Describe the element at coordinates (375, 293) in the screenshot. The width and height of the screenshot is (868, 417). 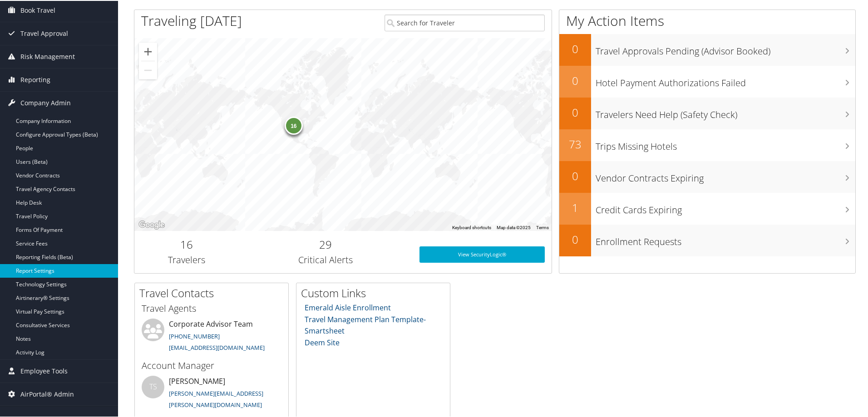
I see `h2: Custom Links` at that location.